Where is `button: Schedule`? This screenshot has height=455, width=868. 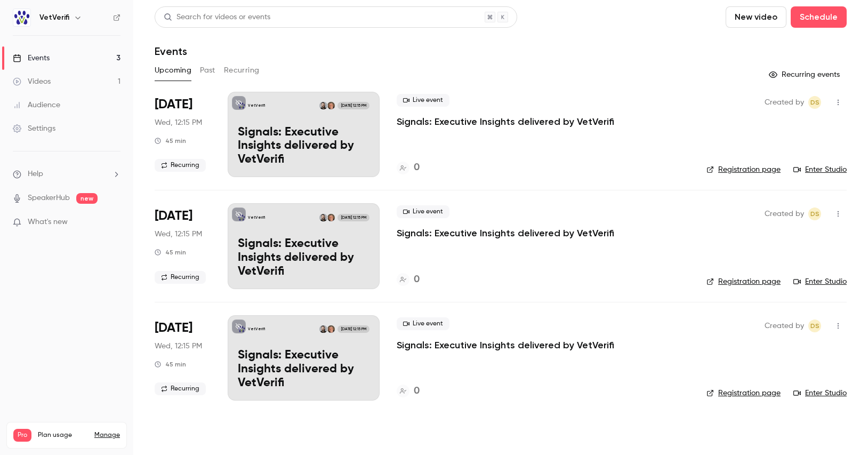 button: Schedule is located at coordinates (818, 17).